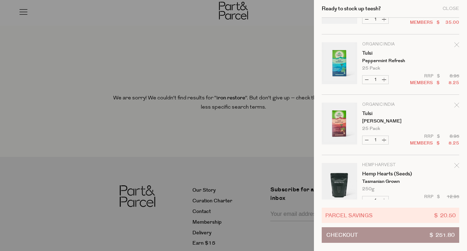 Image resolution: width=467 pixels, height=251 pixels. Describe the element at coordinates (390, 181) in the screenshot. I see `p: Tasmanian Grown` at that location.